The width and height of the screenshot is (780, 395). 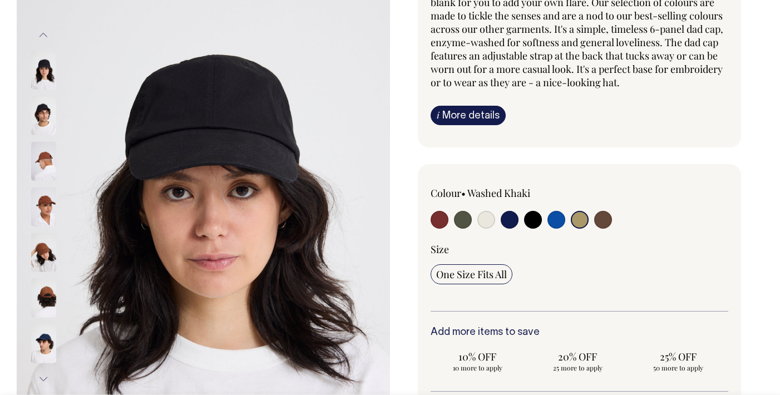 What do you see at coordinates (471, 274) in the screenshot?
I see `span: One Size Fits All` at bounding box center [471, 274].